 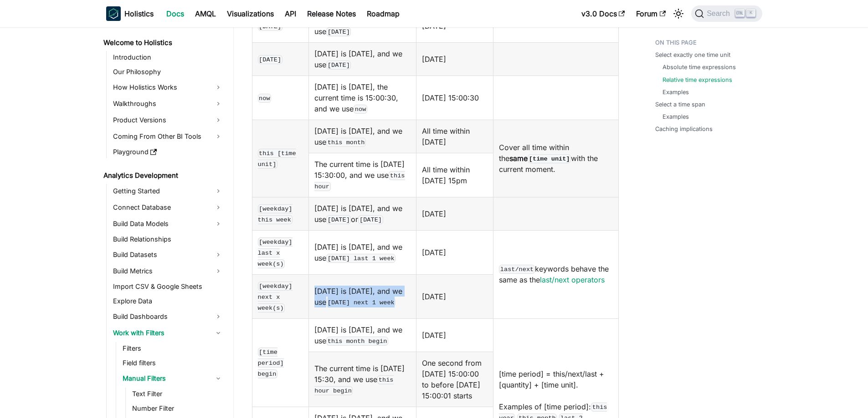 I want to click on a: Field filters, so click(x=173, y=363).